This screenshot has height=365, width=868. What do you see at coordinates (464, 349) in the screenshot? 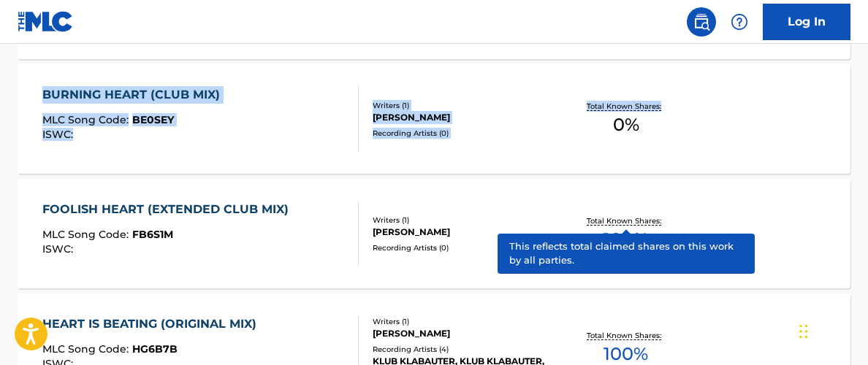
I see `div: Recording Artists ( 4 )` at bounding box center [464, 349].